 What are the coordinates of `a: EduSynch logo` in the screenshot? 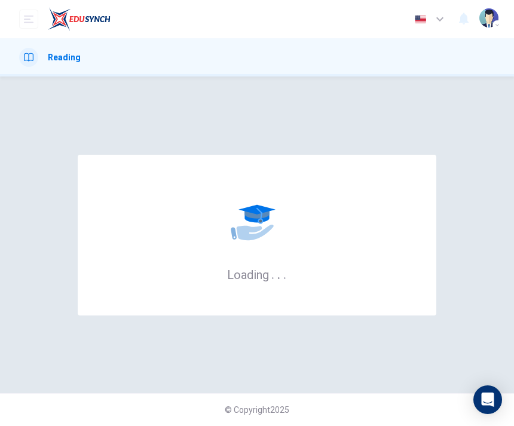 It's located at (79, 19).